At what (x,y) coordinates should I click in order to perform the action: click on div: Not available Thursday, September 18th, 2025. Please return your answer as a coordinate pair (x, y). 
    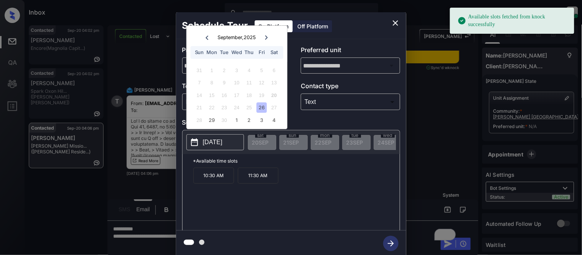
    Looking at the image, I should click on (249, 95).